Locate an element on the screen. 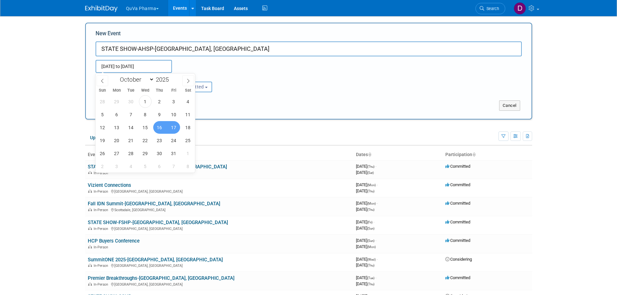 The width and height of the screenshot is (617, 295). input: Start Date - End Date is located at coordinates (134, 66).